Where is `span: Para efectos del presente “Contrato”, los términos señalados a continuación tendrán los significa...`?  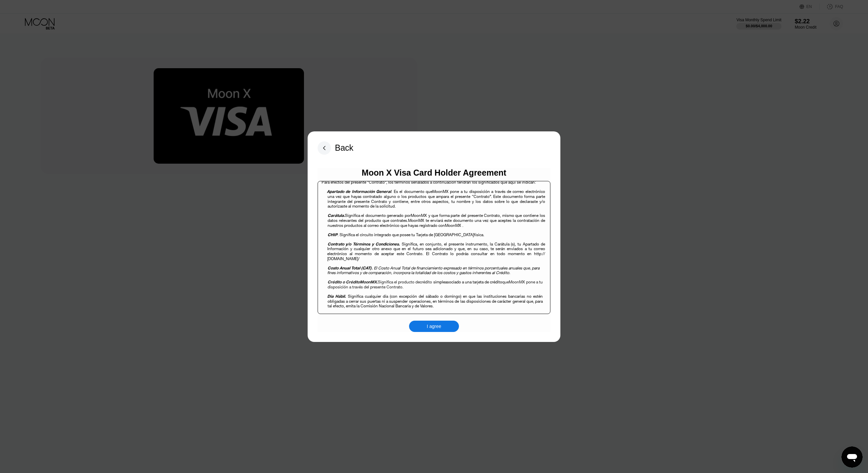
span: Para efectos del presente “Contrato”, los términos señalados a continuación tendrán los significa... is located at coordinates (429, 182).